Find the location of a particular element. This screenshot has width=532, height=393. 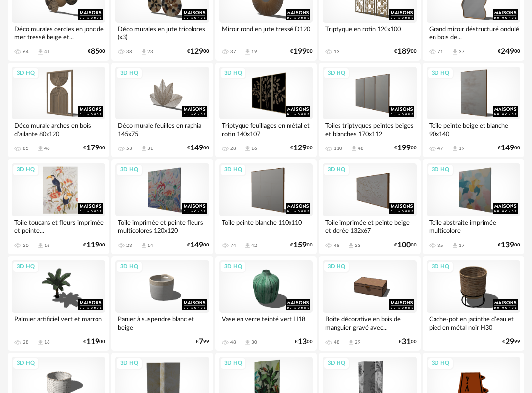

span: 31 is located at coordinates (406, 342).